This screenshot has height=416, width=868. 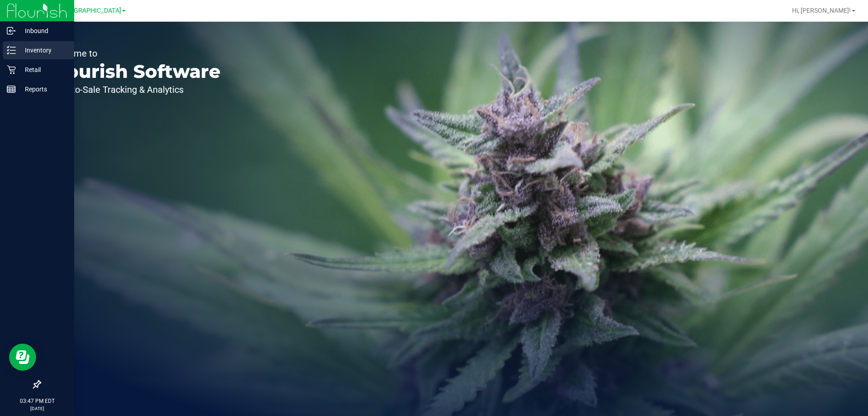 What do you see at coordinates (43, 31) in the screenshot?
I see `p: Inbound` at bounding box center [43, 31].